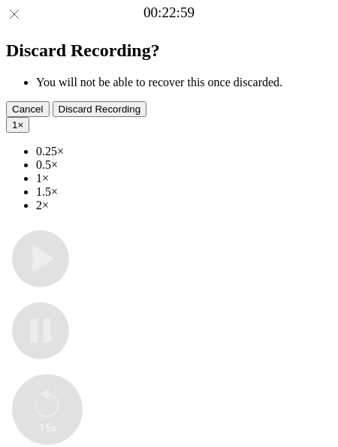 The height and width of the screenshot is (447, 338). Describe the element at coordinates (184, 165) in the screenshot. I see `li: 0.5×` at that location.